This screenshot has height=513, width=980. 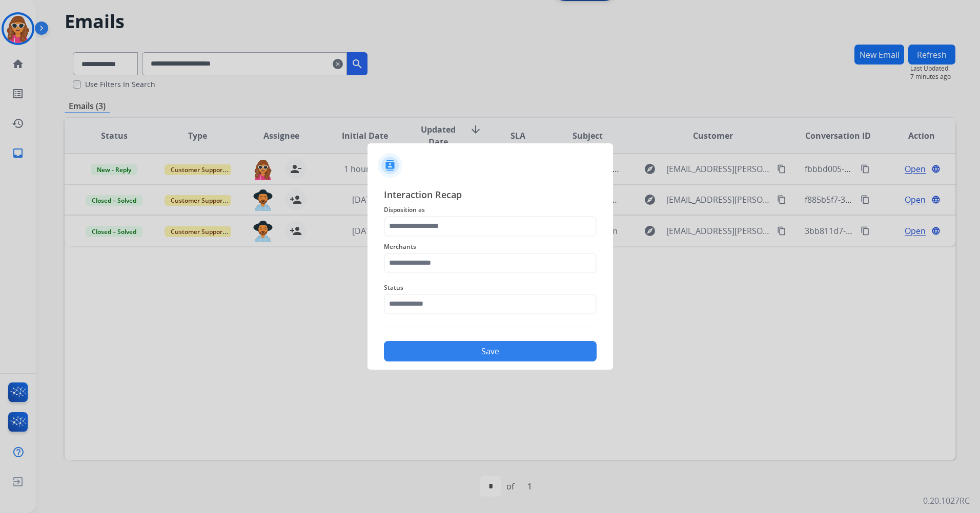 I want to click on button: Save, so click(x=490, y=352).